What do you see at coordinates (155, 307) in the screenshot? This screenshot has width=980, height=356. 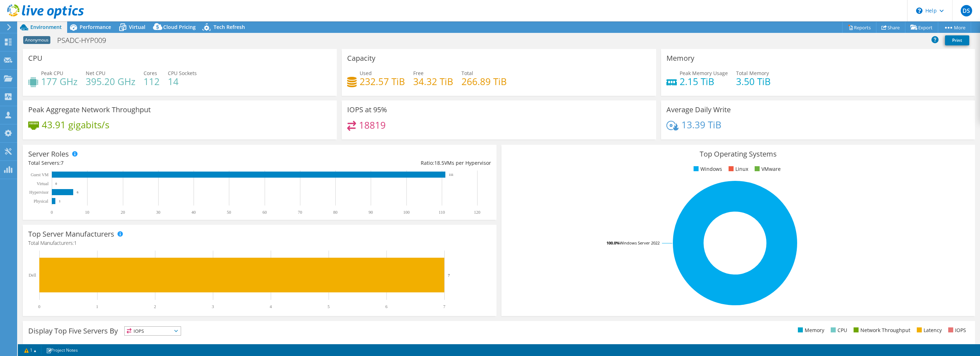 I see `text: 2` at bounding box center [155, 307].